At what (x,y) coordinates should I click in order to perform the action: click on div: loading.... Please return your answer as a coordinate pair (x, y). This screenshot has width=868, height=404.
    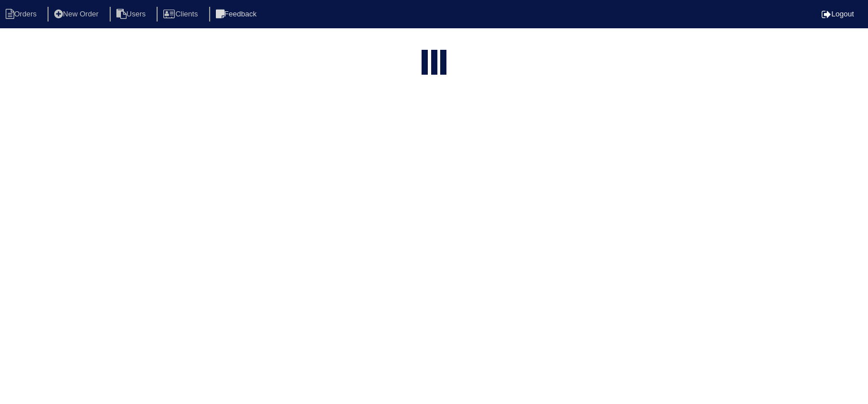
    Looking at the image, I should click on (434, 63).